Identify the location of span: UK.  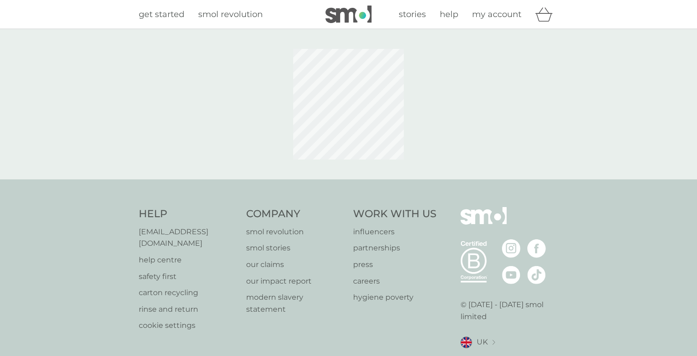
(482, 342).